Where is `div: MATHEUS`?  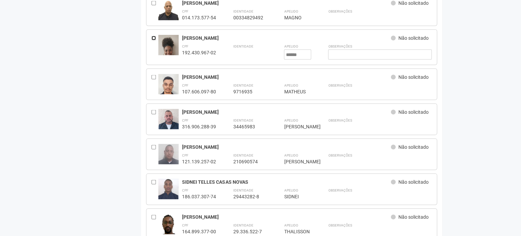 div: MATHEUS is located at coordinates (297, 92).